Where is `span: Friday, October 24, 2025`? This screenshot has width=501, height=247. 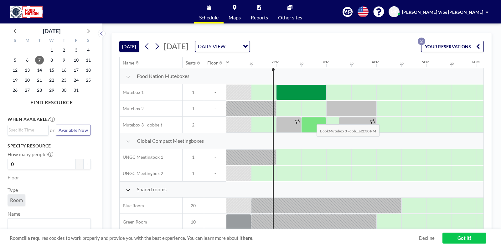 span: Friday, October 24, 2025 is located at coordinates (76, 80).